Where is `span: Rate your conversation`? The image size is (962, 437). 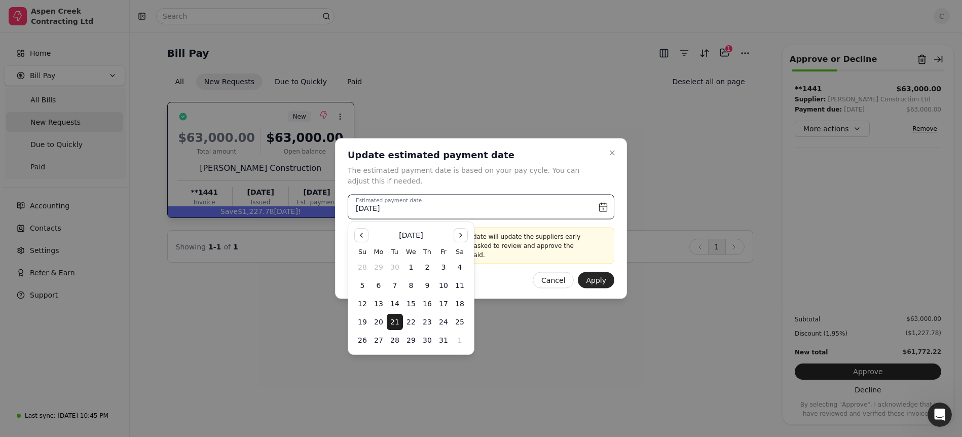
span: Rate your conversation is located at coordinates (77, 251).